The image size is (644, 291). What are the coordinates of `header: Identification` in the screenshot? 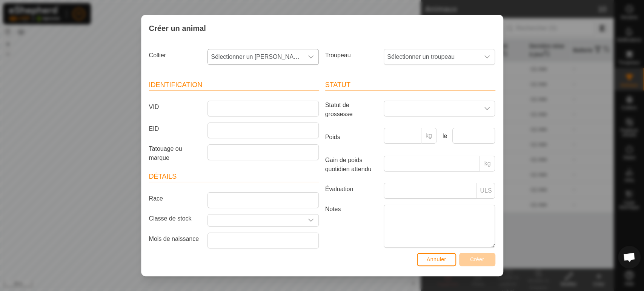 It's located at (234, 85).